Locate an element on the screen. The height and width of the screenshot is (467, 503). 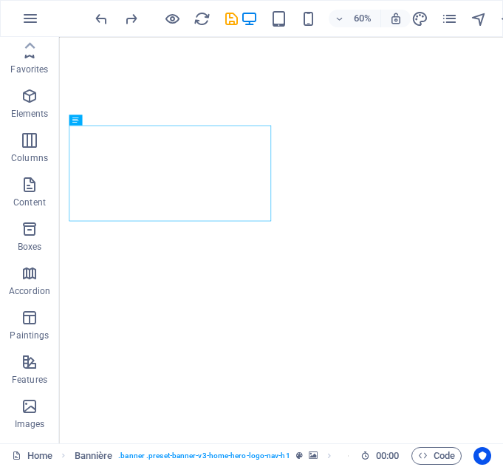
font: Favorites is located at coordinates (29, 69).